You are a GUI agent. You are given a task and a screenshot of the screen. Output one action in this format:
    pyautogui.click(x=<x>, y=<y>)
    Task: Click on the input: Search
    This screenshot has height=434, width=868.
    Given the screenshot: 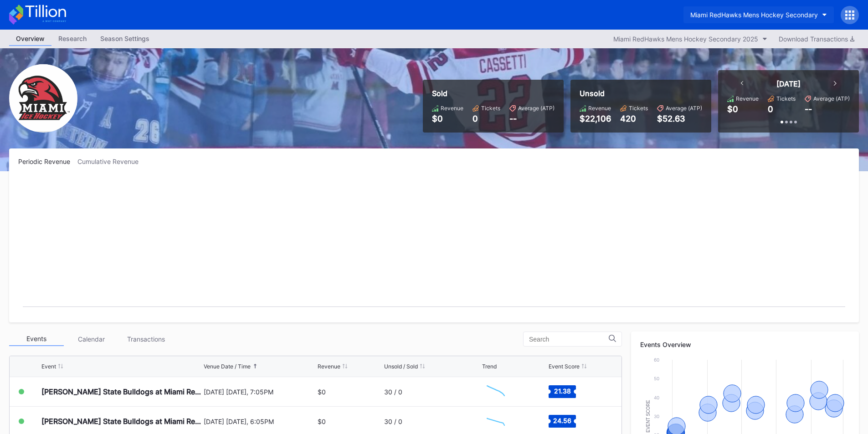 What is the action you would take?
    pyautogui.click(x=569, y=339)
    